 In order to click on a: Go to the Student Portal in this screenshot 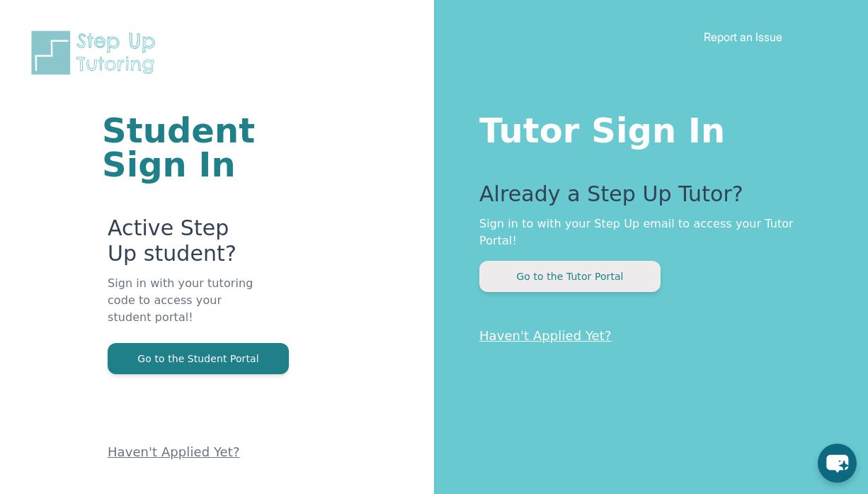, I will do `click(199, 358)`.